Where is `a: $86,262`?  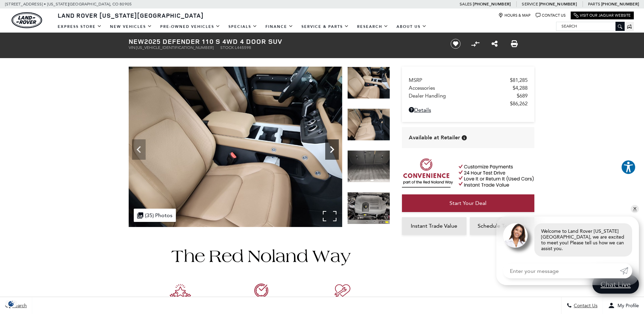
a: $86,262 is located at coordinates (468, 104).